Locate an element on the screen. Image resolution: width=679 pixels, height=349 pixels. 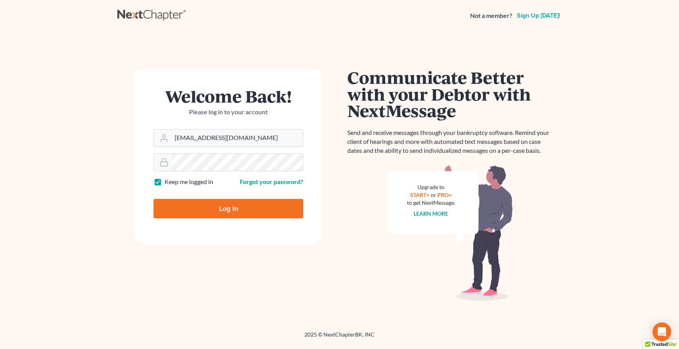
label: Keep me logged in is located at coordinates (189, 182).